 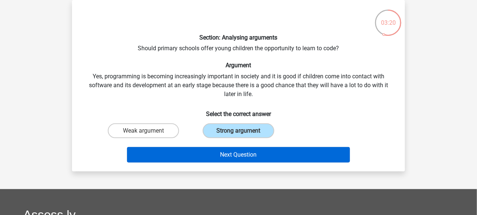 I want to click on div: Should primary schools offer young children the opportunity to learn to code? Yes, programming is..., so click(x=238, y=86).